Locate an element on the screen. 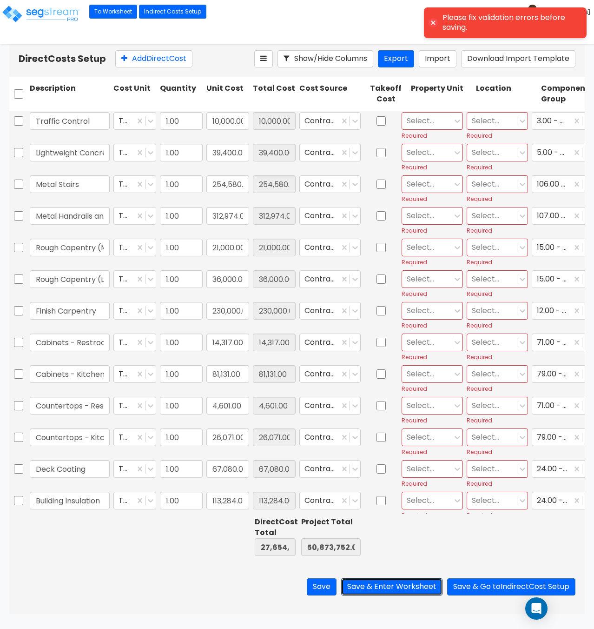  div: 107.00 - EXTERIOR RAILINGS is located at coordinates (563, 216).